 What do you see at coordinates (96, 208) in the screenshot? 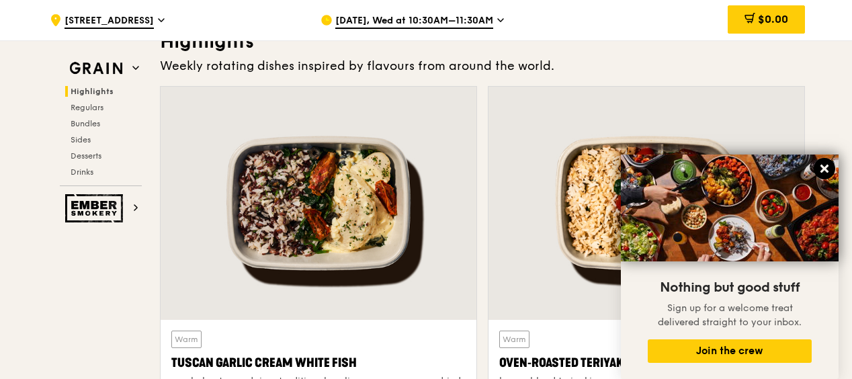
I see `img: Ember Smokery web logo` at bounding box center [96, 208].